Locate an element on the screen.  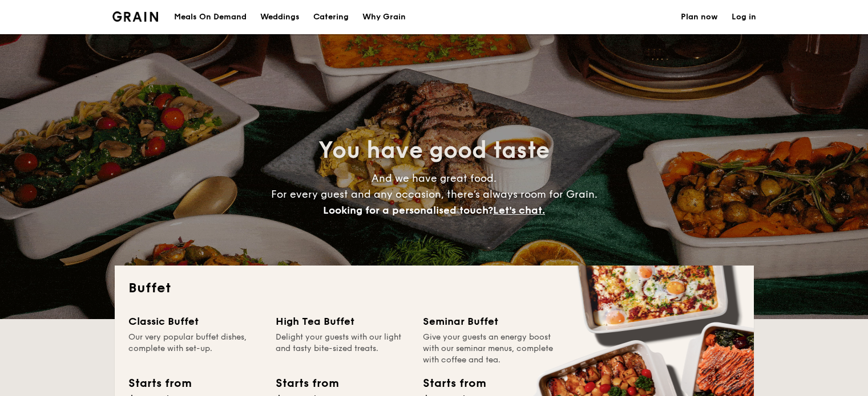
span: Let's chat. is located at coordinates (519, 210).